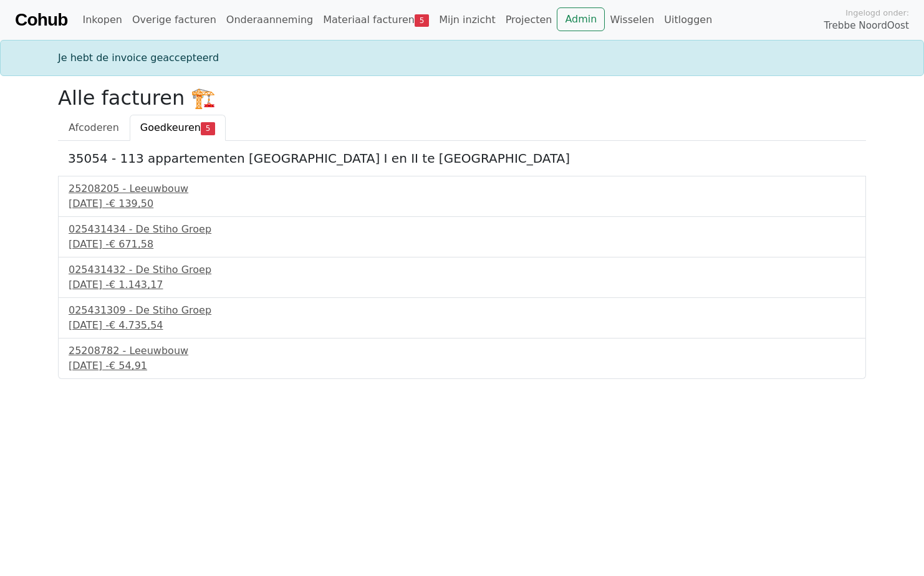 The height and width of the screenshot is (576, 924). Describe the element at coordinates (178, 128) in the screenshot. I see `a: Goedkeuren5` at that location.